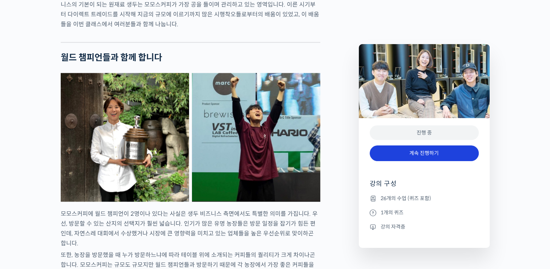  I want to click on p: 모모스커피에 월드 챔피언이 2명이나 있다는 사실은 생두 비즈니스 측면에서도 특별한 의미를 가집니다. 우선, 방문할 수 있는 산지의 선택지가 훨씬 넓습니다. 인기가 많은 유명 ..., so click(191, 228).